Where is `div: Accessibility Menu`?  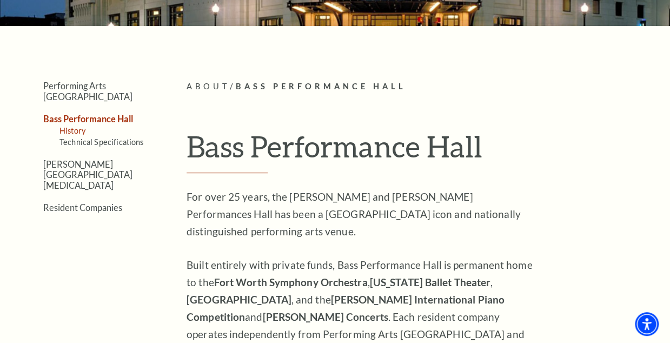
div: Accessibility Menu is located at coordinates (646, 324).